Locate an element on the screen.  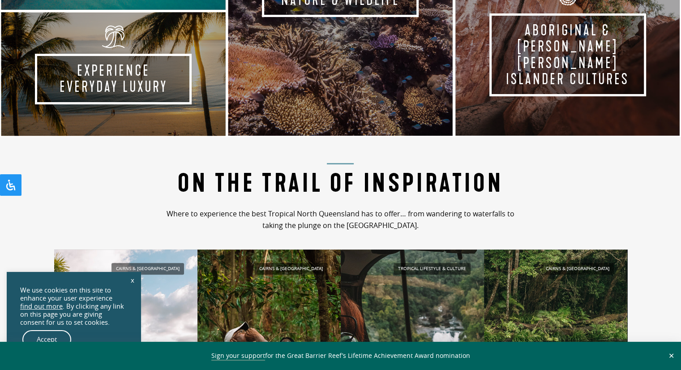
p: Where to experience the best Tropical North Queensland has to offer… from wandering to waterfalls... is located at coordinates (340, 220).